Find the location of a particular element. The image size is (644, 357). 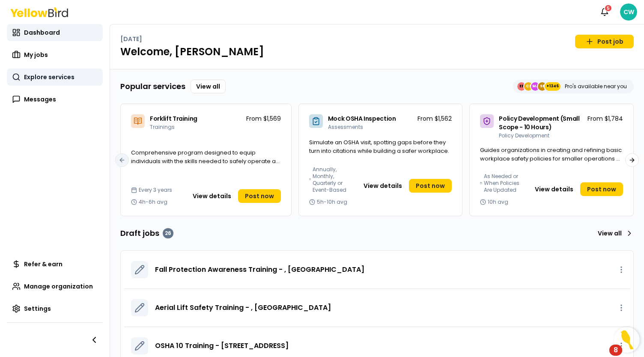

span: Annually, Monthly, Quarterly or Event-Based is located at coordinates (332, 180).